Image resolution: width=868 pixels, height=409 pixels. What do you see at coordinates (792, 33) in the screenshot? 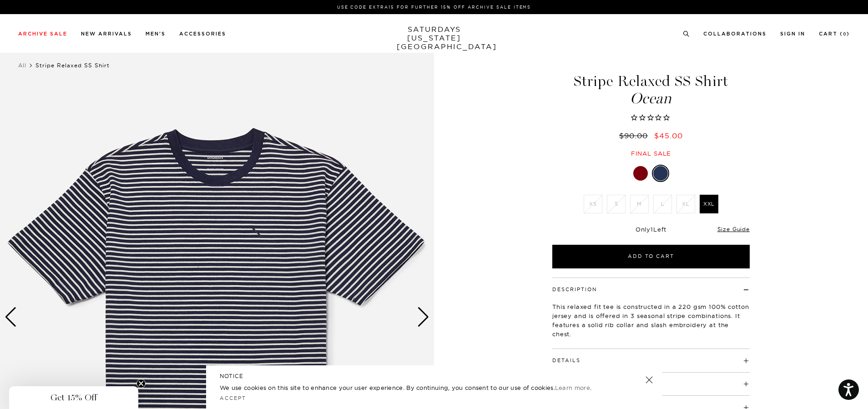
I see `a: Sign In` at bounding box center [792, 33].